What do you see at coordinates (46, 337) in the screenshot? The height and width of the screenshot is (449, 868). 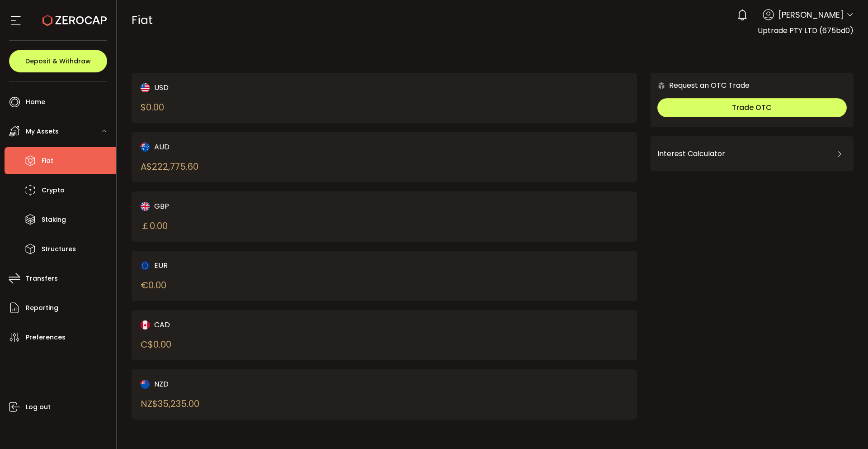 I see `span: Preferences` at bounding box center [46, 337].